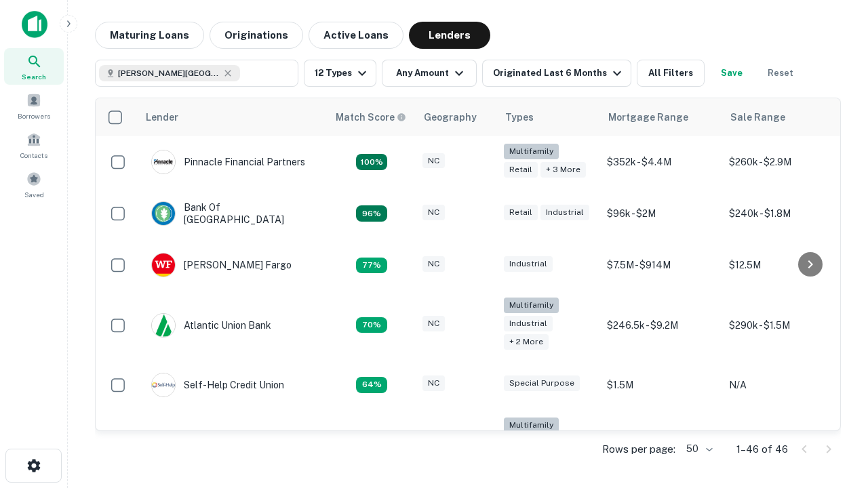  I want to click on div: Search, so click(34, 67).